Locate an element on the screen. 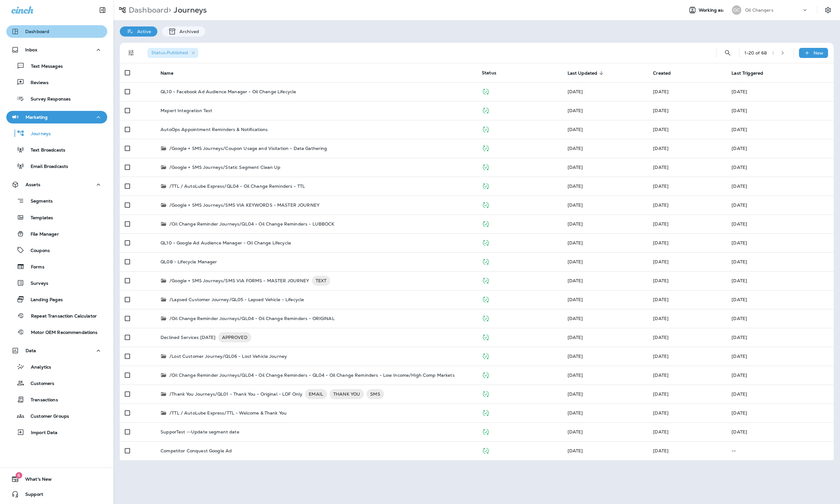 The height and width of the screenshot is (504, 840). p: /Oil Change Reminder Journeys/QL04 - Oil Change Reminders - LUBBOCK is located at coordinates (252, 224).